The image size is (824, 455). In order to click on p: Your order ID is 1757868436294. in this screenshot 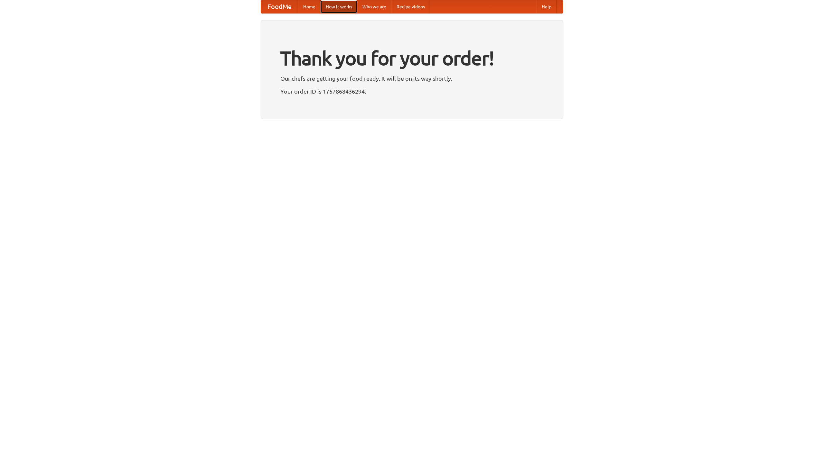, I will do `click(412, 91)`.